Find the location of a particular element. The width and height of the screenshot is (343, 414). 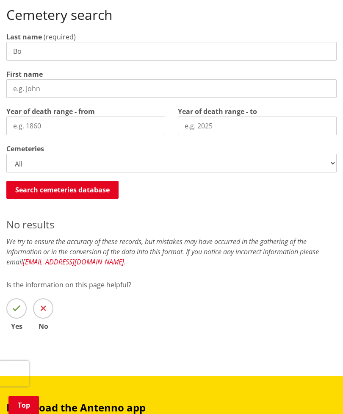

h2: Cemetery search is located at coordinates (172, 15).